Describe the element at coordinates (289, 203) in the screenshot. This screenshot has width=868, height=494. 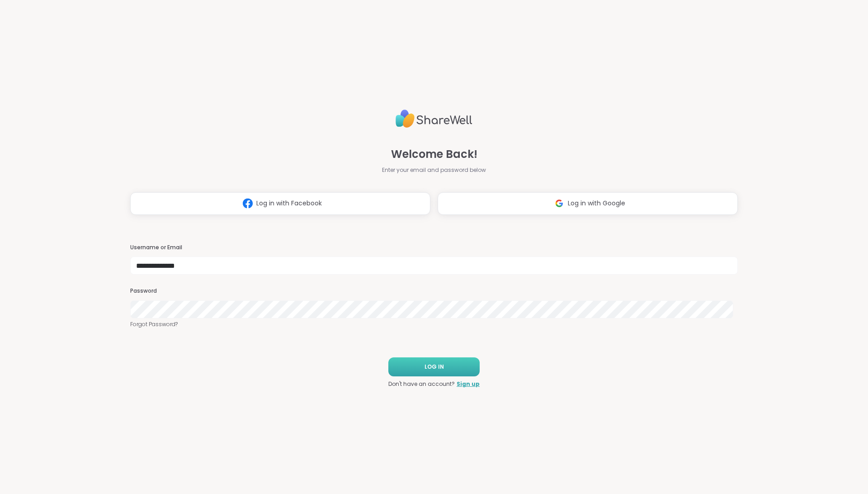
I see `span: Log in with Facebook` at that location.